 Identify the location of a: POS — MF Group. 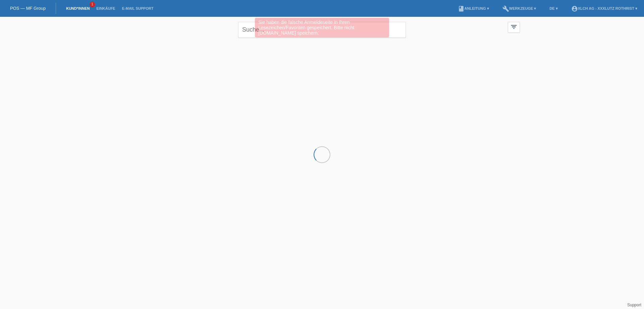
(28, 8).